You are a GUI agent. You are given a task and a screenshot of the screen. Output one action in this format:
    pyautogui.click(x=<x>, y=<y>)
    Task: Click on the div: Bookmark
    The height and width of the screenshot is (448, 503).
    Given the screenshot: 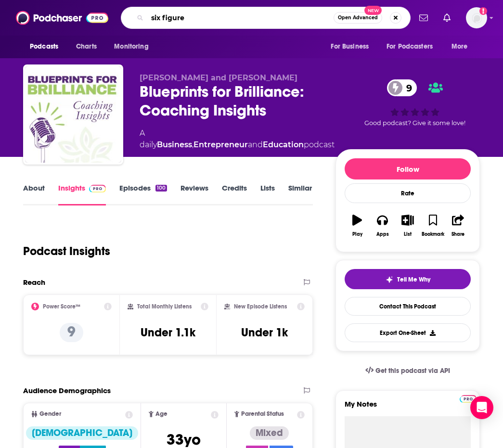 What is the action you would take?
    pyautogui.click(x=433, y=234)
    